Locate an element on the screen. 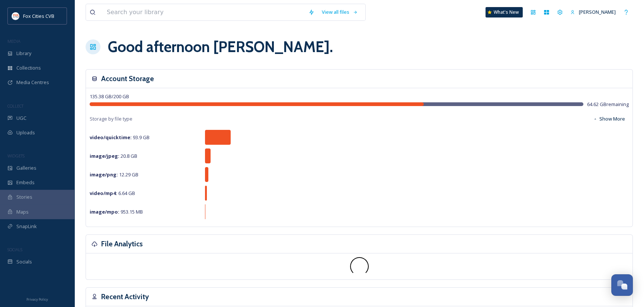  span: 64.62 GB remaining is located at coordinates (608, 104).